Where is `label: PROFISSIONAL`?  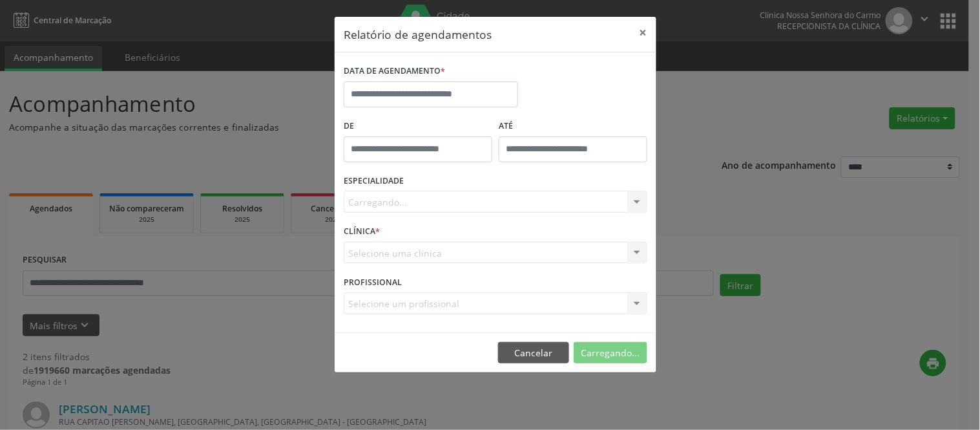
label: PROFISSIONAL is located at coordinates (373, 282).